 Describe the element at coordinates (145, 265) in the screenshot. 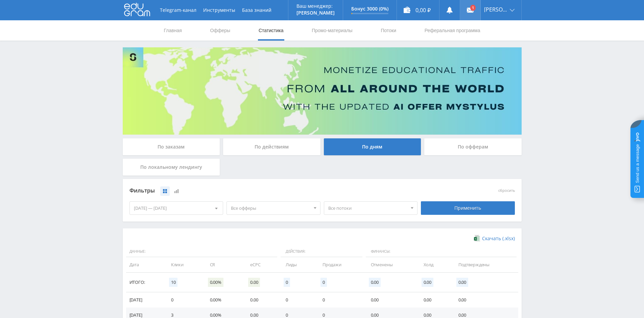

I see `td: Дата` at that location.